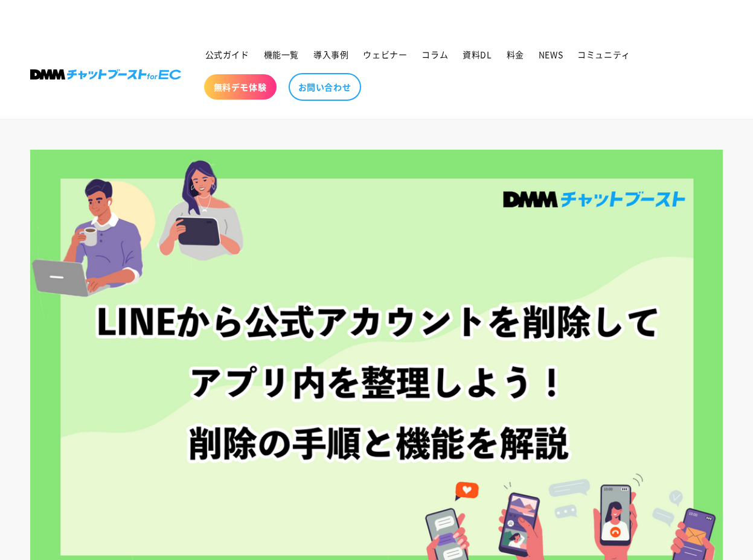 The height and width of the screenshot is (560, 753). Describe the element at coordinates (477, 54) in the screenshot. I see `a: 資料DL` at that location.